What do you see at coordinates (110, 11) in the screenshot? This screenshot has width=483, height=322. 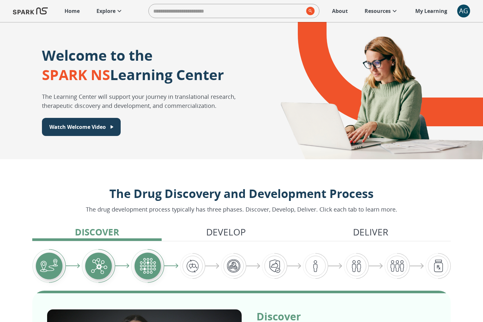 I see `a: Explore` at bounding box center [110, 11].